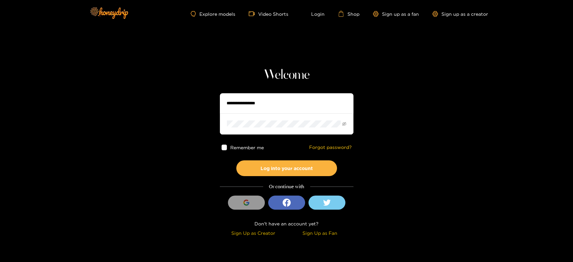  I want to click on span: video-camera, so click(253, 14).